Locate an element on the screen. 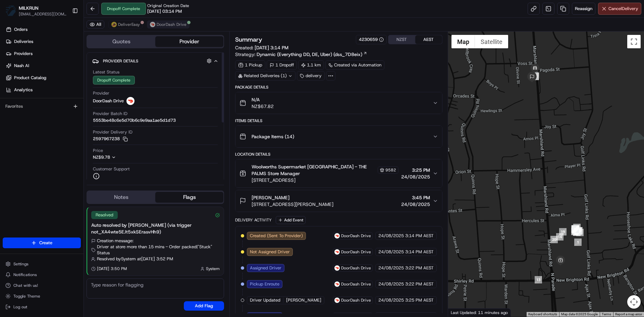 The height and width of the screenshot is (317, 644). button: Quotes is located at coordinates (121, 41).